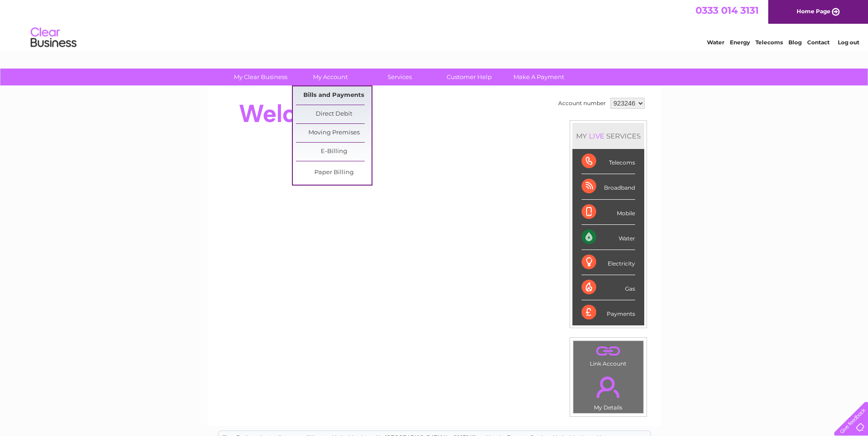 The image size is (868, 436). Describe the element at coordinates (596, 136) in the screenshot. I see `div: LIVE` at that location.